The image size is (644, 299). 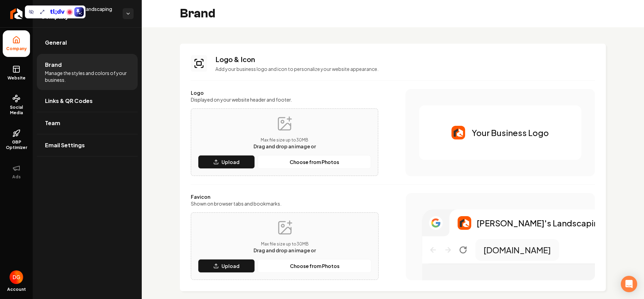 What do you see at coordinates (16, 105) in the screenshot?
I see `a: Social Media` at bounding box center [16, 105].